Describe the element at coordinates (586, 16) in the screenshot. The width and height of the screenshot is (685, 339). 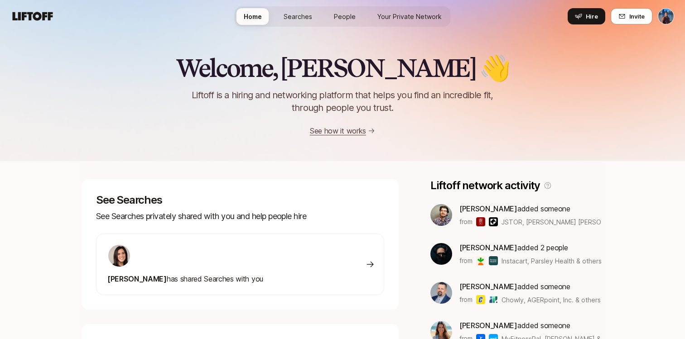
I see `button: Hire` at that location.